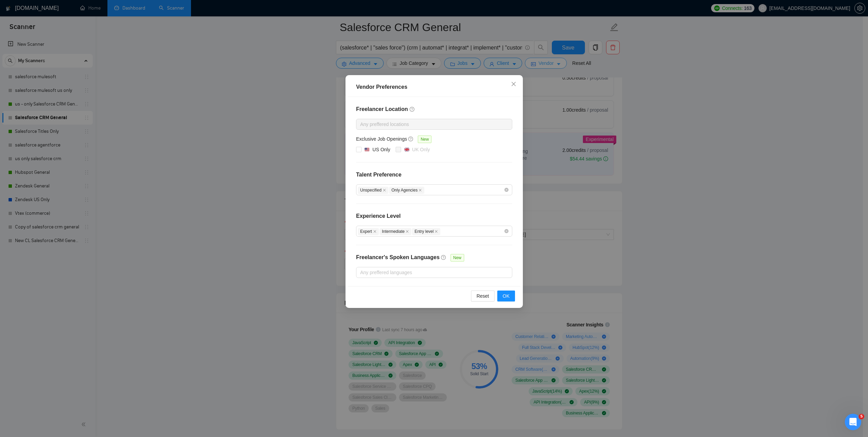 This screenshot has width=868, height=437. Describe the element at coordinates (862, 416) in the screenshot. I see `span: 5` at that location.